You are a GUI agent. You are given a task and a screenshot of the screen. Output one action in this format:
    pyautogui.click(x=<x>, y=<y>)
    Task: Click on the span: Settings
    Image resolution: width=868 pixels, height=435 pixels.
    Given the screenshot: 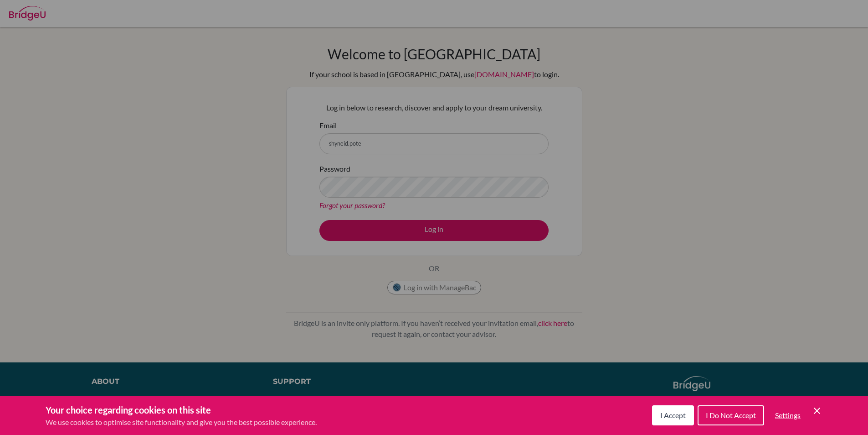 What is the action you would take?
    pyautogui.click(x=788, y=414)
    